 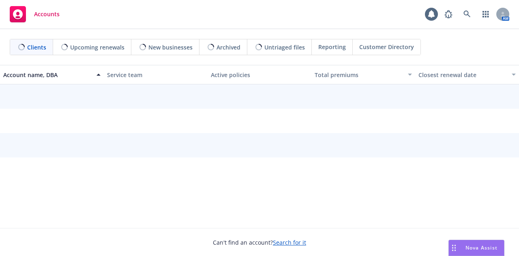 I want to click on button: Total premiums, so click(x=364, y=75).